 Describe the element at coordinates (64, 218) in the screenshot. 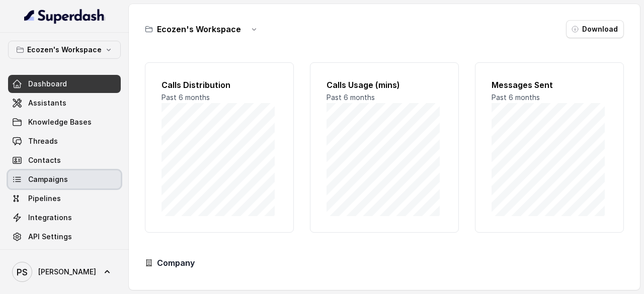

I see `a: Integrations` at that location.